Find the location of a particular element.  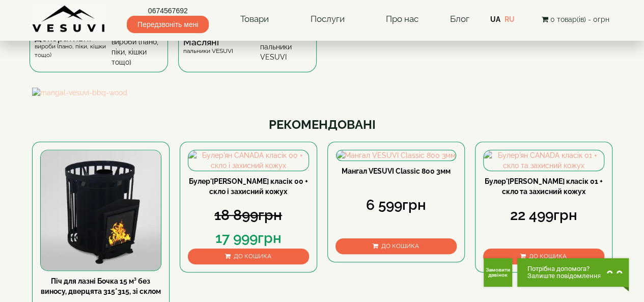

img: mangal-vesuvi-bbq-wood is located at coordinates (323, 93).